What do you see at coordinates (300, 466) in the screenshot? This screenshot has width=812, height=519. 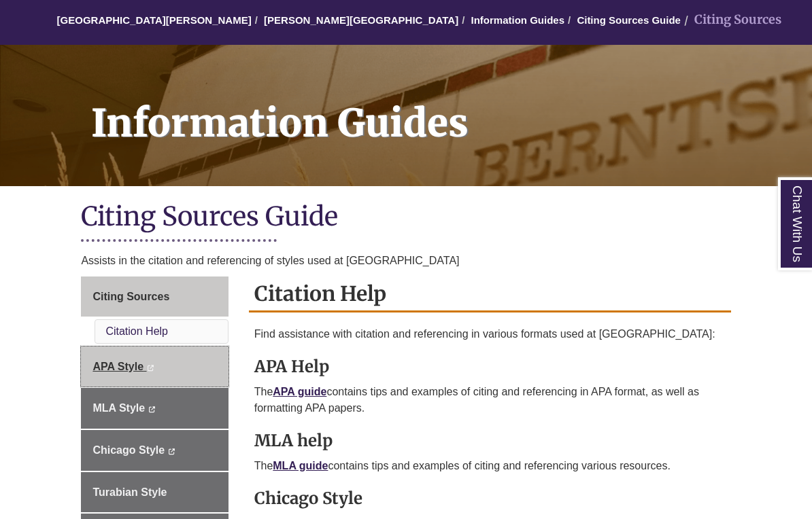 I see `a: MLA guide` at bounding box center [300, 466].